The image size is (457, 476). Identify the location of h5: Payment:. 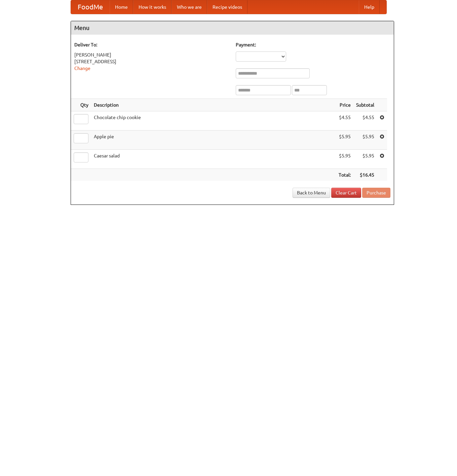
(313, 45).